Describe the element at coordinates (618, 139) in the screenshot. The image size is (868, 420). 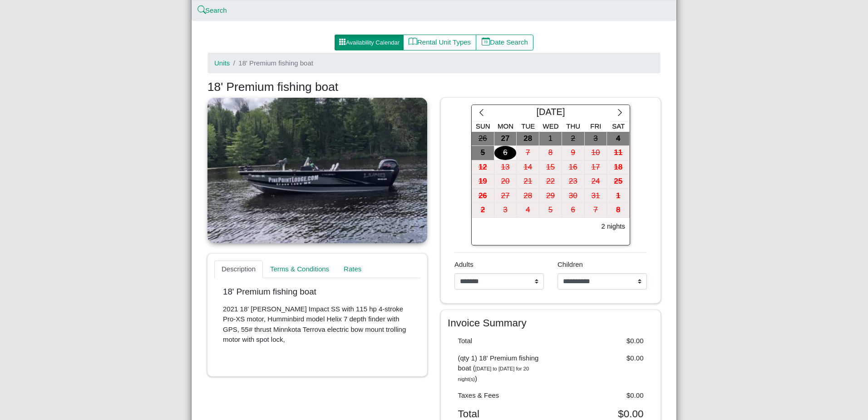
I see `div: 4` at that location.